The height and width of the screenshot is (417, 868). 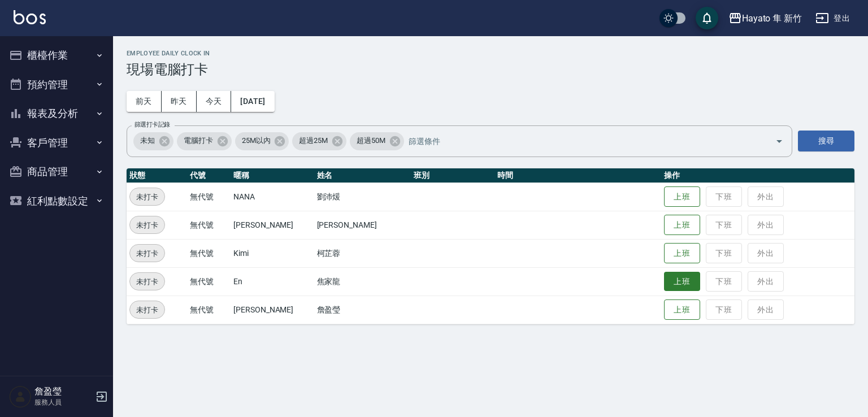 What do you see at coordinates (363, 197) in the screenshot?
I see `td: 劉沛煖` at bounding box center [363, 197].